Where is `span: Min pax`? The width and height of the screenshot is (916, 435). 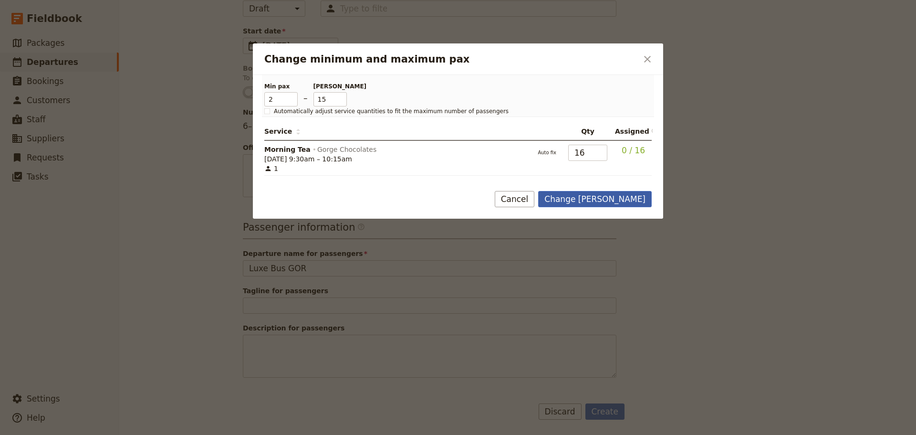 span: Min pax is located at coordinates (281, 86).